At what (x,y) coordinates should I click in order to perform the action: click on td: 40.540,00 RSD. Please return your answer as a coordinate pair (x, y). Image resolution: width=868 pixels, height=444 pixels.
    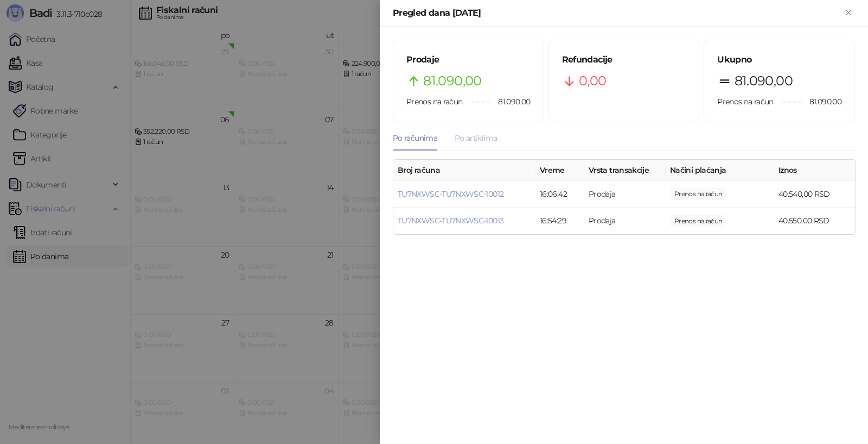
    Looking at the image, I should click on (815, 194).